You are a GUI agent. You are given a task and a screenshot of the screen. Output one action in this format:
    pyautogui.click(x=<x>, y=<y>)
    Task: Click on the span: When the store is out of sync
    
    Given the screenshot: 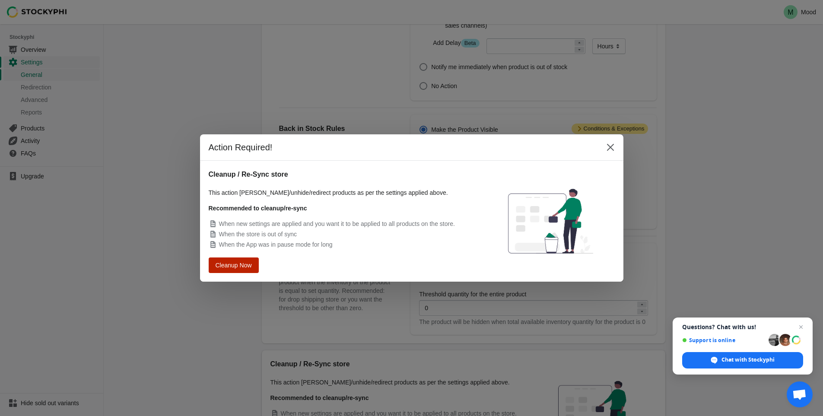 What is the action you would take?
    pyautogui.click(x=258, y=234)
    